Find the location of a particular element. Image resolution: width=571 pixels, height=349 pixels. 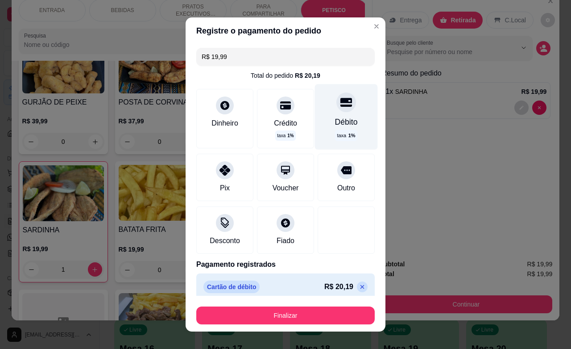

div: Débito is located at coordinates (346, 122).